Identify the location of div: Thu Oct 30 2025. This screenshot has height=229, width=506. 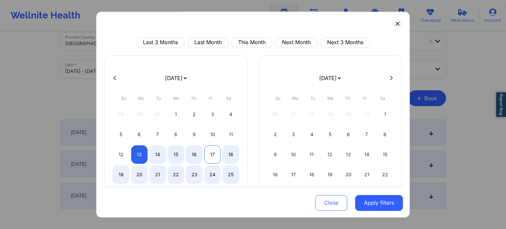
(194, 195).